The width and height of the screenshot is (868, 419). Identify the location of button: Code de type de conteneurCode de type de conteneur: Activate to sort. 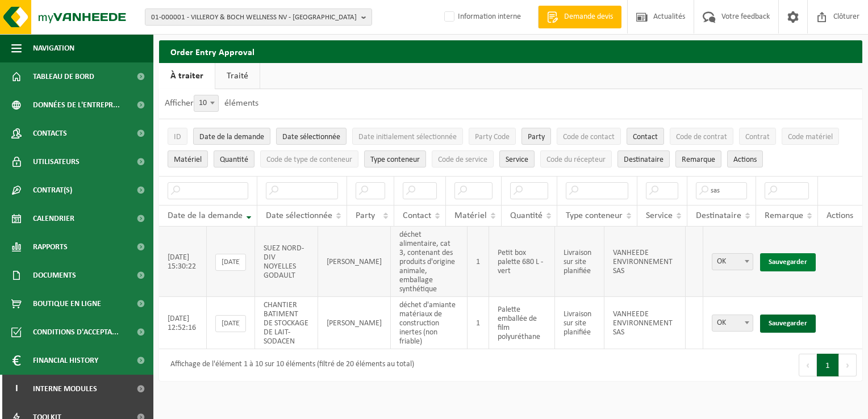
(309, 159).